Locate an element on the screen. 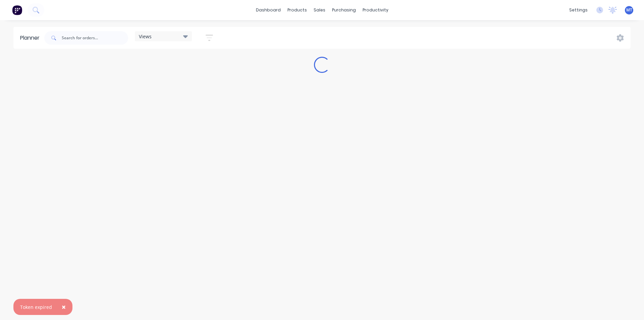  div: products is located at coordinates (297, 10).